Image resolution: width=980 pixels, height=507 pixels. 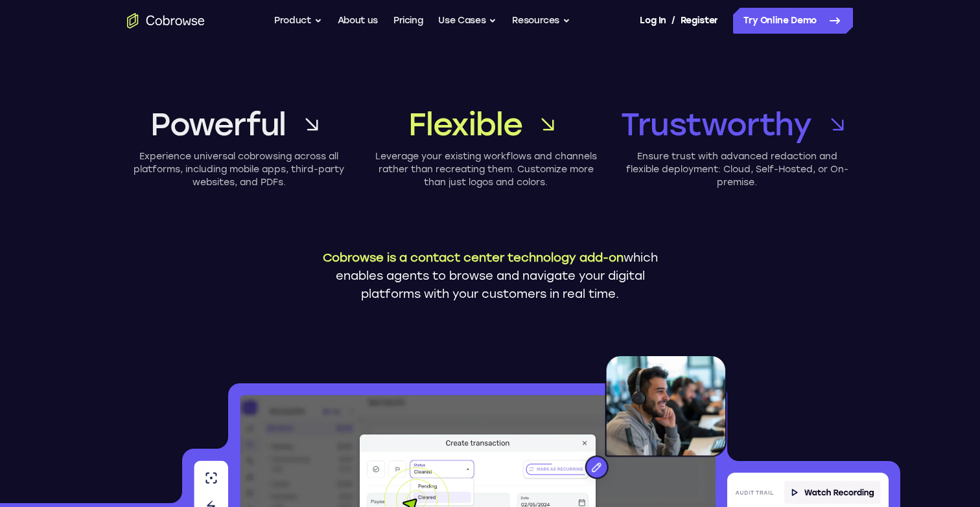 I want to click on span: Powerful, so click(x=218, y=124).